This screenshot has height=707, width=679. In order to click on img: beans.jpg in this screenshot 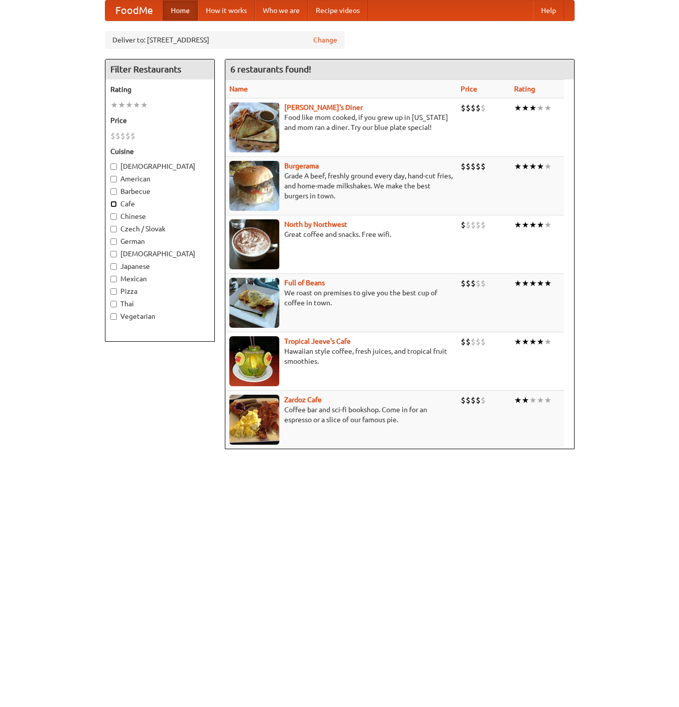, I will do `click(254, 303)`.